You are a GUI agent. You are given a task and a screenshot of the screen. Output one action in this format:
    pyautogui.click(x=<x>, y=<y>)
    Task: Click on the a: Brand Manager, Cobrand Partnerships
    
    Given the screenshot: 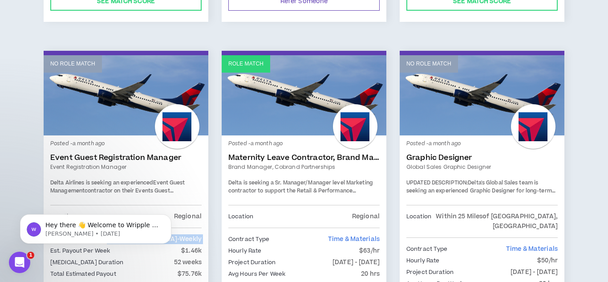 What is the action you would take?
    pyautogui.click(x=304, y=167)
    